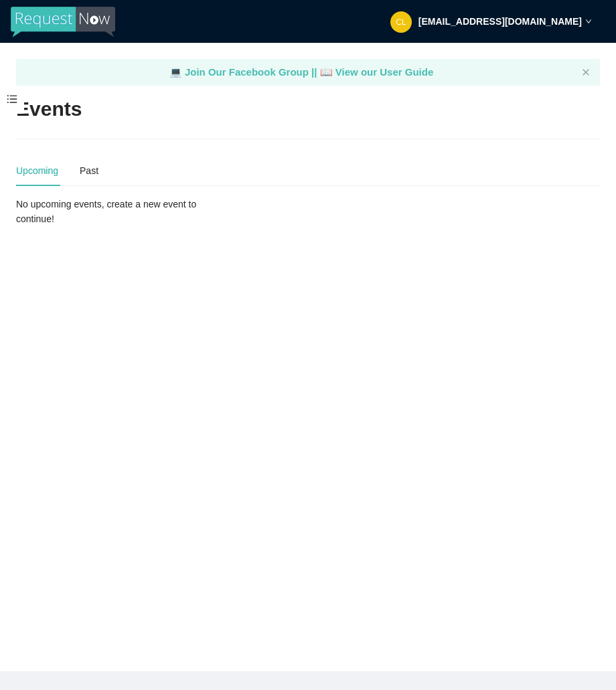 The height and width of the screenshot is (690, 616). I want to click on div: Upcoming, so click(37, 171).